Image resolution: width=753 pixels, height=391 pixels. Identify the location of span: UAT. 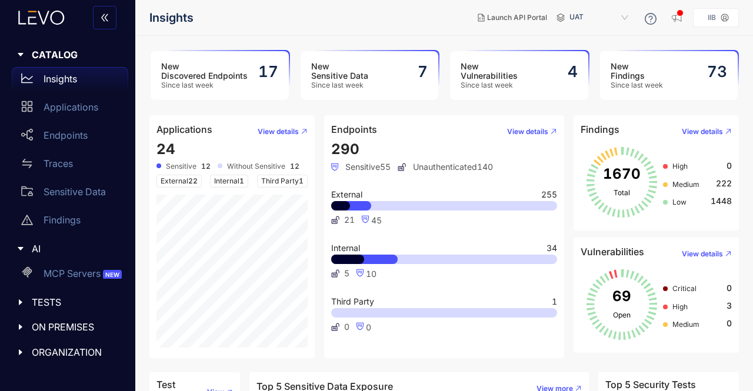
(600, 18).